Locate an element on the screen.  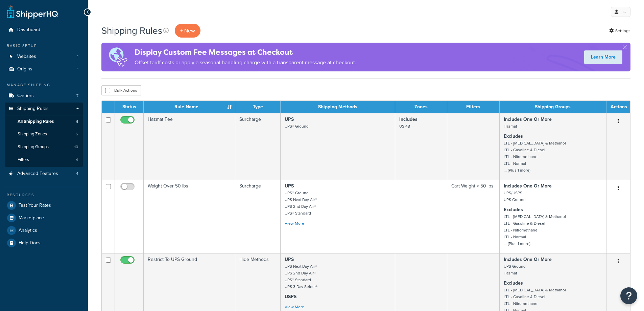
span: Websites is located at coordinates (27, 56).